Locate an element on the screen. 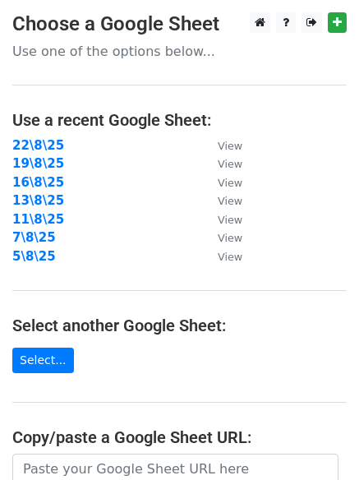 The width and height of the screenshot is (359, 480). a: 7\8\25 is located at coordinates (34, 238).